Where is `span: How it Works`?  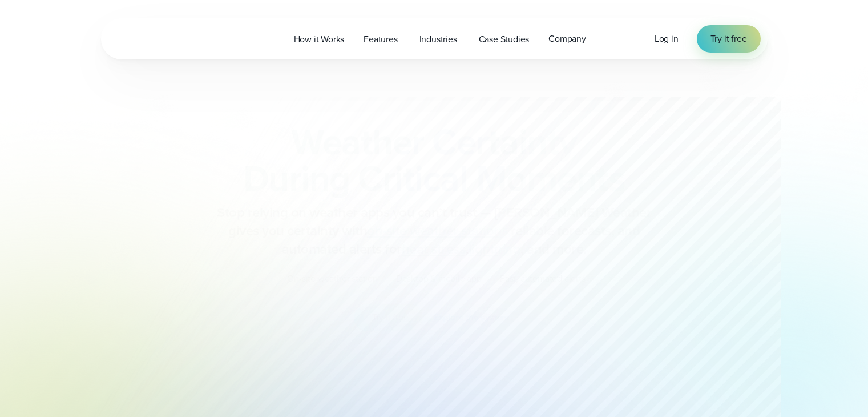
span: How it Works is located at coordinates (319, 39).